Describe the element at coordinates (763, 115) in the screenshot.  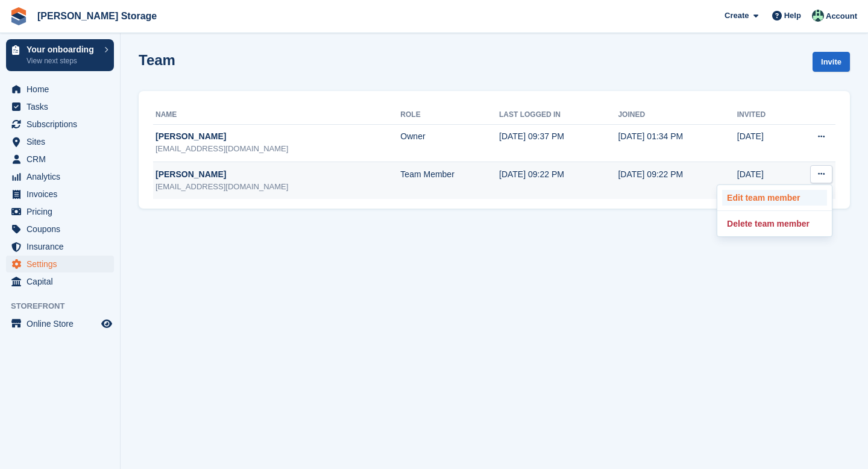
I see `th: Invited` at that location.